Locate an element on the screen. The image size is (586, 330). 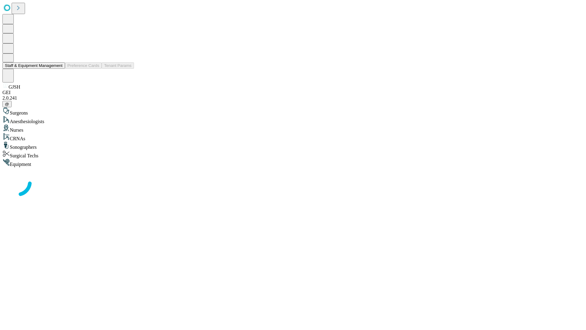
button: Preference Cards is located at coordinates (83, 65).